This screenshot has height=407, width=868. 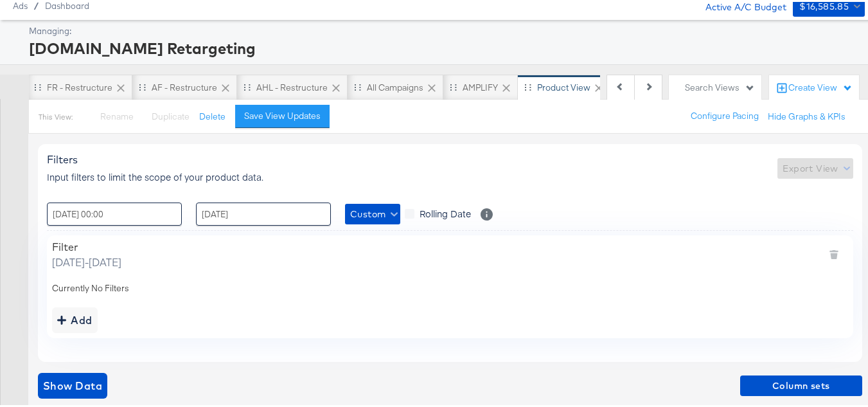 What do you see at coordinates (719, 85) in the screenshot?
I see `div: Search Views` at bounding box center [719, 85].